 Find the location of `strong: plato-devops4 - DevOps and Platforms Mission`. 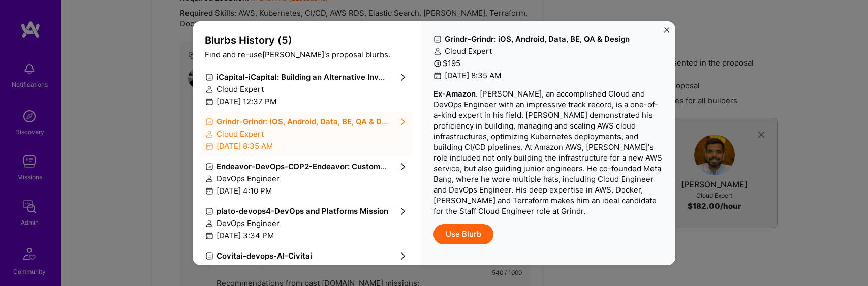

strong: plato-devops4 - DevOps and Platforms Mission is located at coordinates (303, 211).